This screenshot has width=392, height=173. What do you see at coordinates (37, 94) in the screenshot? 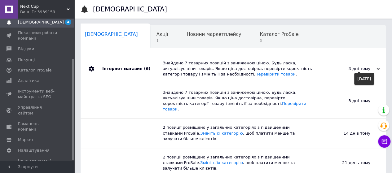
I see `span: Інструменти веб-майстра та SEO` at bounding box center [37, 94].